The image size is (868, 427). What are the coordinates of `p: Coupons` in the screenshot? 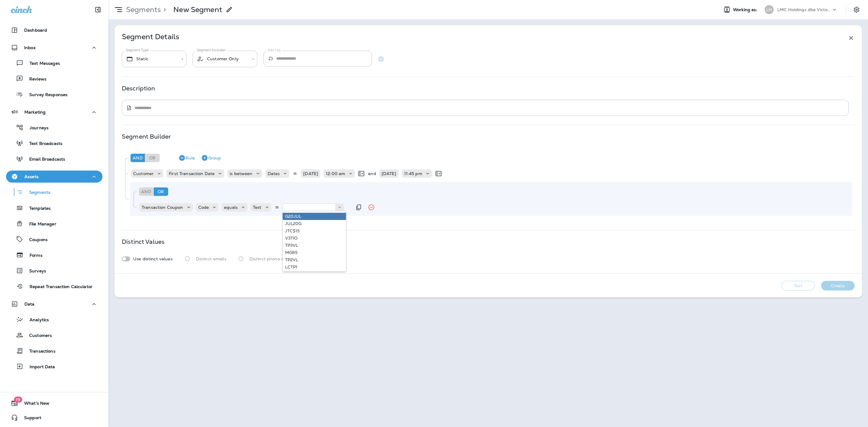 It's located at (35, 240).